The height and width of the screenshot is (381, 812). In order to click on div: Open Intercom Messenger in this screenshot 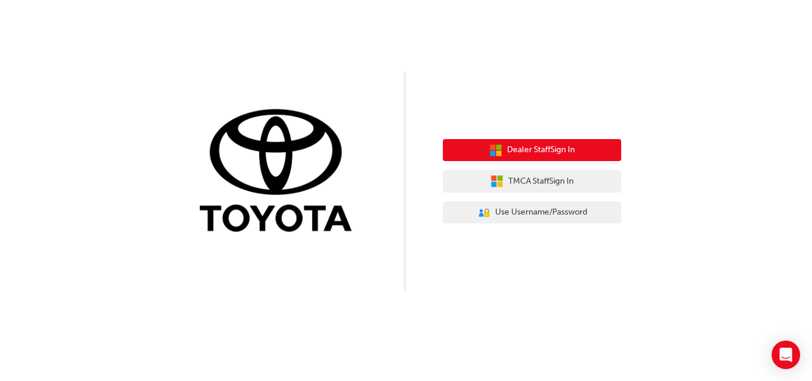, I will do `click(786, 355)`.